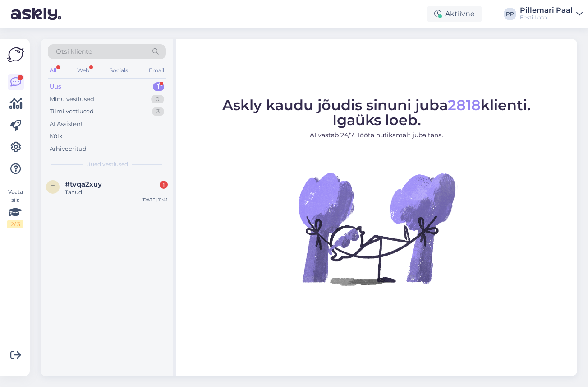 This screenshot has width=588, height=387. Describe the element at coordinates (84, 184) in the screenshot. I see `span: #tvqa2xuy` at that location.